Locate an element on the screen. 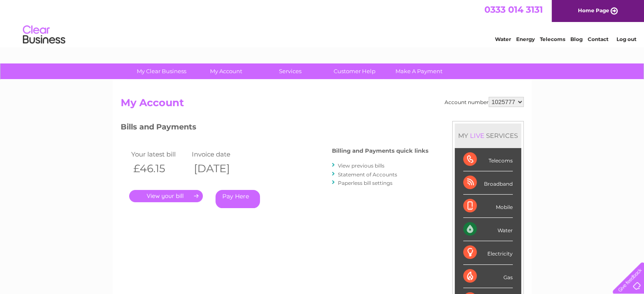  div: Gas is located at coordinates (488, 276).